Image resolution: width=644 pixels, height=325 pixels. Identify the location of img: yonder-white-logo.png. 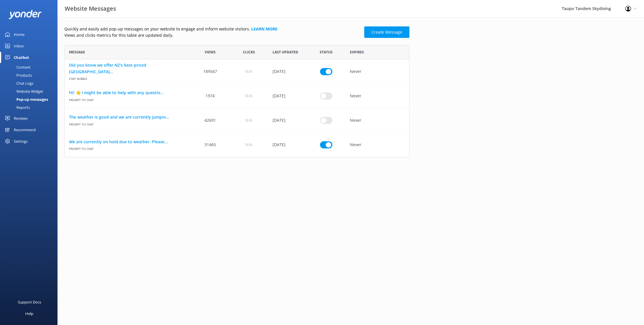
(25, 15).